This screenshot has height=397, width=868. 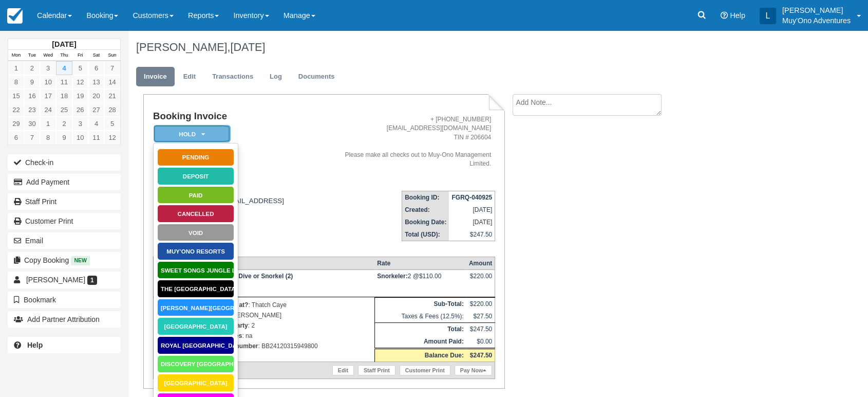 What do you see at coordinates (96, 82) in the screenshot?
I see `a: 13` at bounding box center [96, 82].